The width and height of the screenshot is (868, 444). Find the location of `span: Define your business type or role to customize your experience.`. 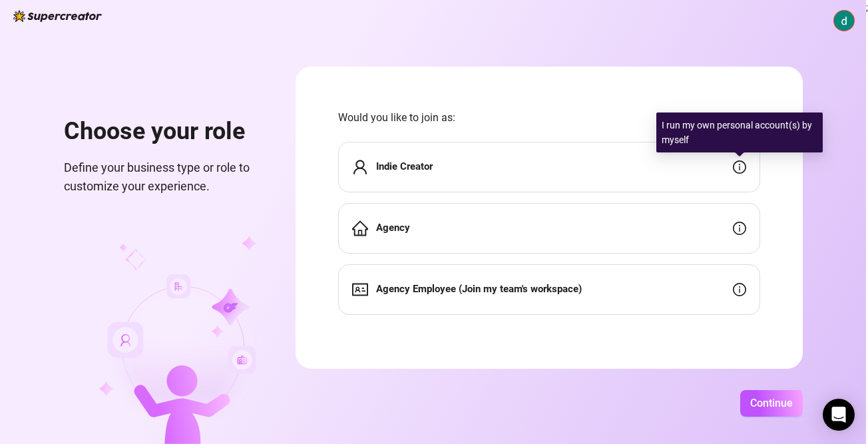

span: Define your business type or role to customize your experience. is located at coordinates (164, 177).